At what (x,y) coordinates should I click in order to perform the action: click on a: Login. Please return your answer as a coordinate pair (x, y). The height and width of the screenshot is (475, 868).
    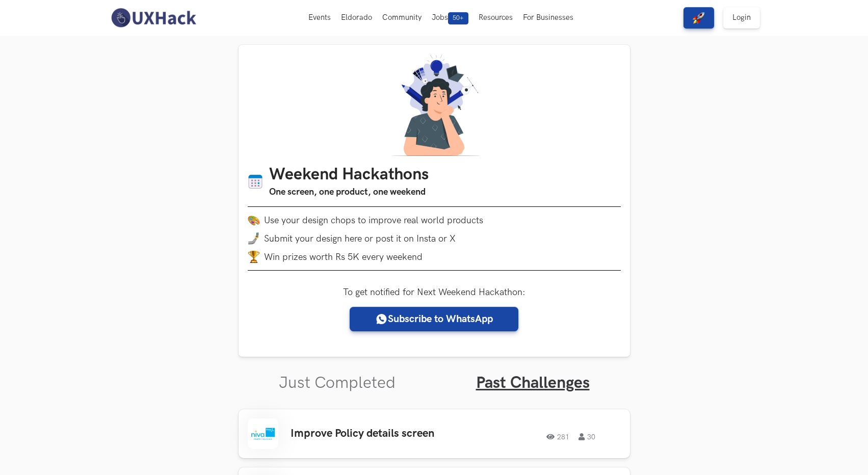
    Looking at the image, I should click on (741, 18).